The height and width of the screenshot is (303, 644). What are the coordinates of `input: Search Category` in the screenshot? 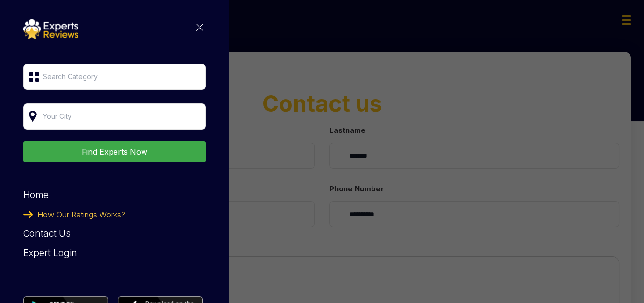 It's located at (114, 77).